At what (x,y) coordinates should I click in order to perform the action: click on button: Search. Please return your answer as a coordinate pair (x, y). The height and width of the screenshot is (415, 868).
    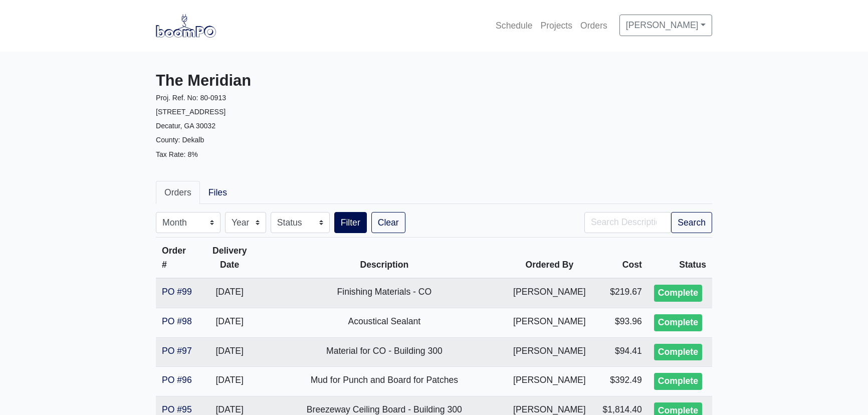
    Looking at the image, I should click on (691, 223).